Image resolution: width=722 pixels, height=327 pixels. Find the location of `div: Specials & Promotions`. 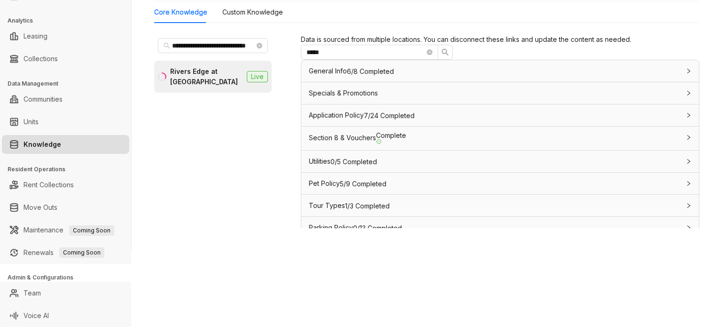

div: Specials & Promotions is located at coordinates (500, 93).